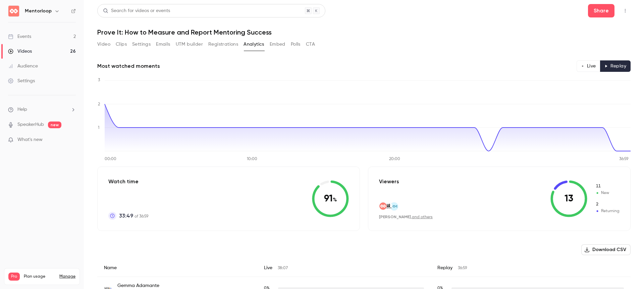  I want to click on span: What's new, so click(30, 139).